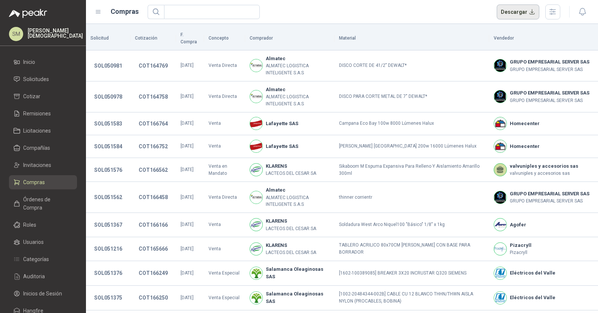 The width and height of the screenshot is (598, 313). What do you see at coordinates (153, 225) in the screenshot?
I see `button: COT166166` at bounding box center [153, 225].